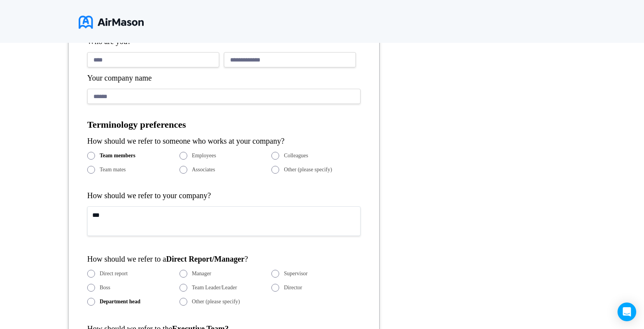 This screenshot has width=644, height=329. I want to click on span: Associates, so click(204, 170).